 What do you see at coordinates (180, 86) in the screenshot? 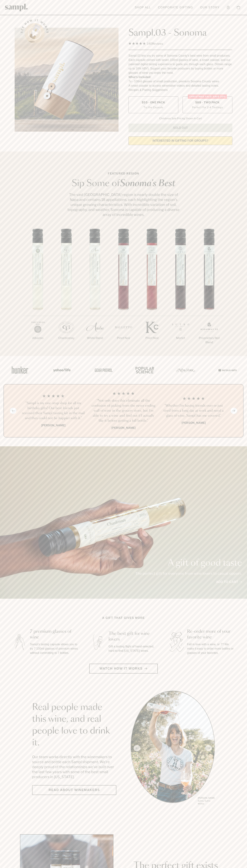
I see `li: A smart coaster to access winemaker videos and detailed tasting notes.` at bounding box center [180, 86].